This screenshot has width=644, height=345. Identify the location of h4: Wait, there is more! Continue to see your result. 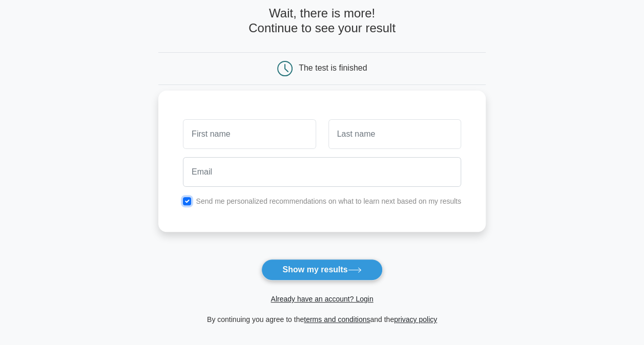
(322, 21).